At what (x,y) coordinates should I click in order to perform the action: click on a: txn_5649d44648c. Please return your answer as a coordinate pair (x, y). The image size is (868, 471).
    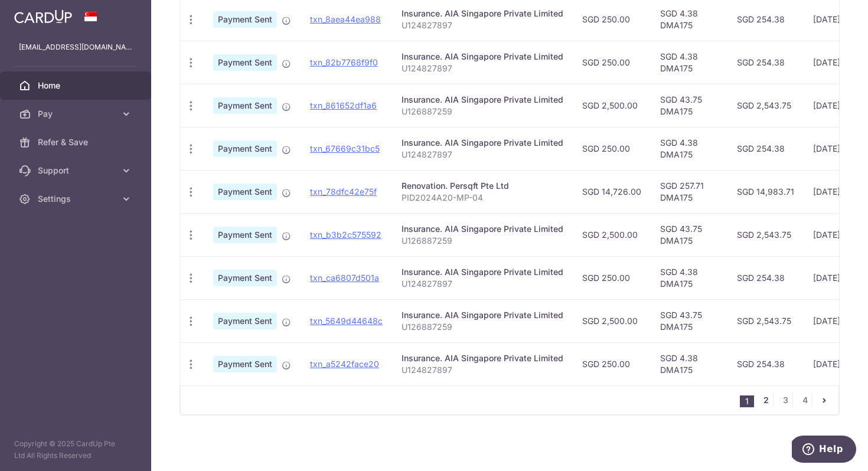
    Looking at the image, I should click on (346, 320).